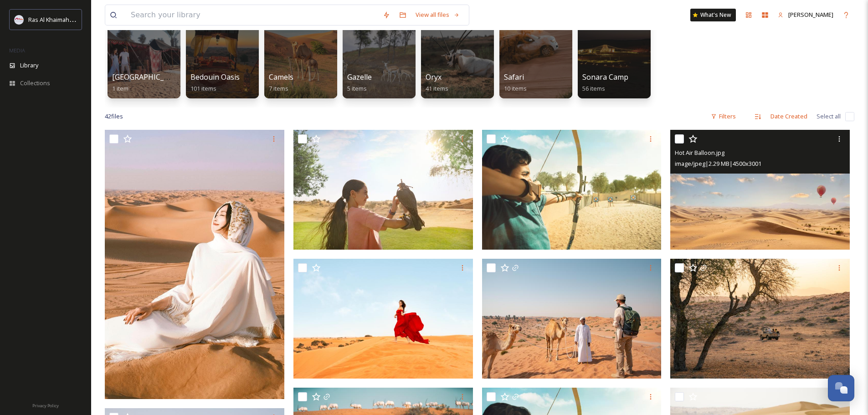 The height and width of the screenshot is (415, 868). Describe the element at coordinates (252, 15) in the screenshot. I see `input: Search your library` at that location.